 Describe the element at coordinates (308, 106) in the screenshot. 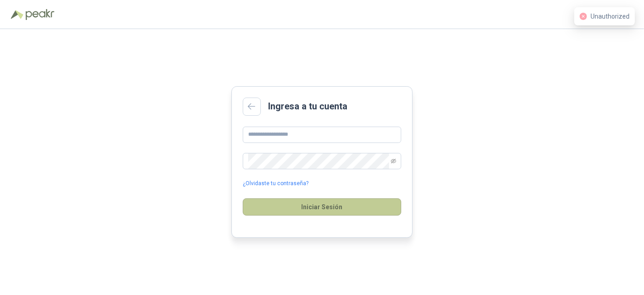

I see `h2: Ingresa a tu cuenta` at that location.